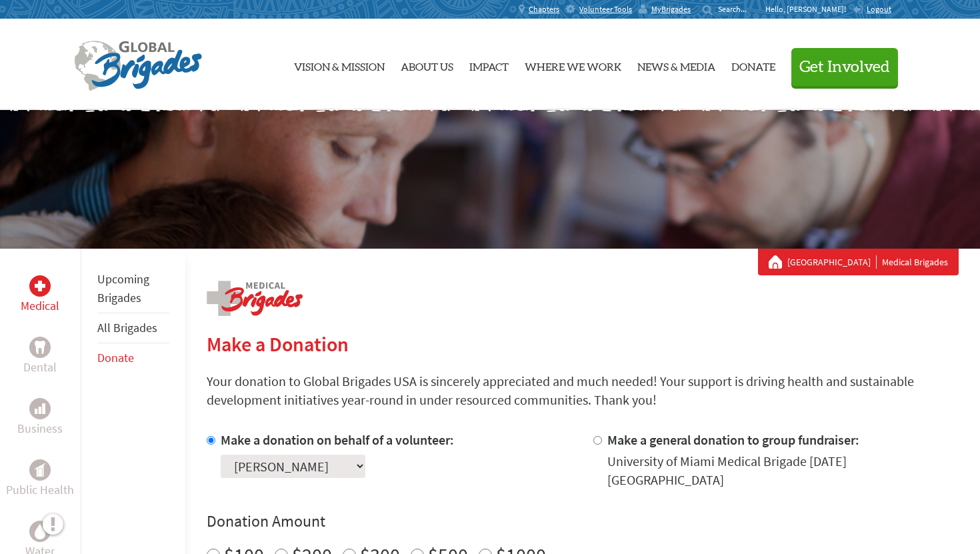 Image resolution: width=980 pixels, height=554 pixels. Describe the element at coordinates (138, 66) in the screenshot. I see `img: Global Brigades Logo` at that location.